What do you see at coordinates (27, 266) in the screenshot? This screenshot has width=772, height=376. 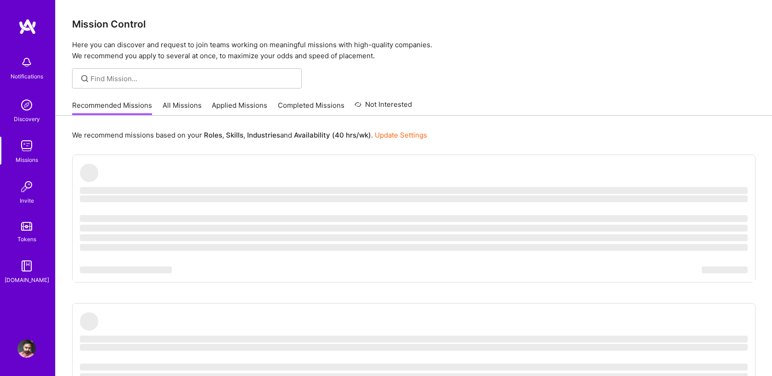 I see `img: guide book` at bounding box center [27, 266].